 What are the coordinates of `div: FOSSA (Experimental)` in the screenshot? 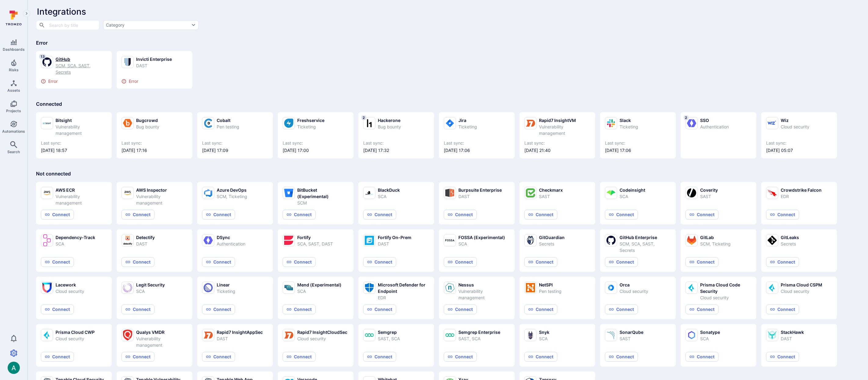 It's located at (482, 237).